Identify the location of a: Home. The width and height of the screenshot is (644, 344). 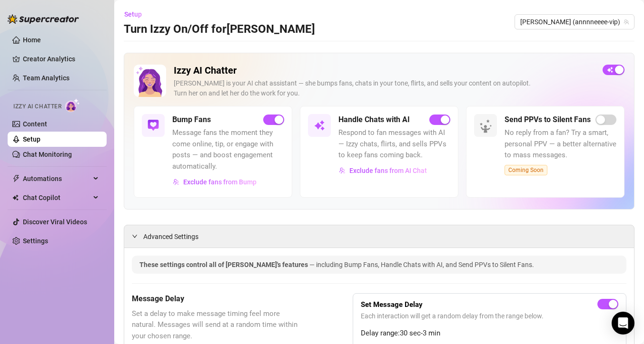
(32, 40).